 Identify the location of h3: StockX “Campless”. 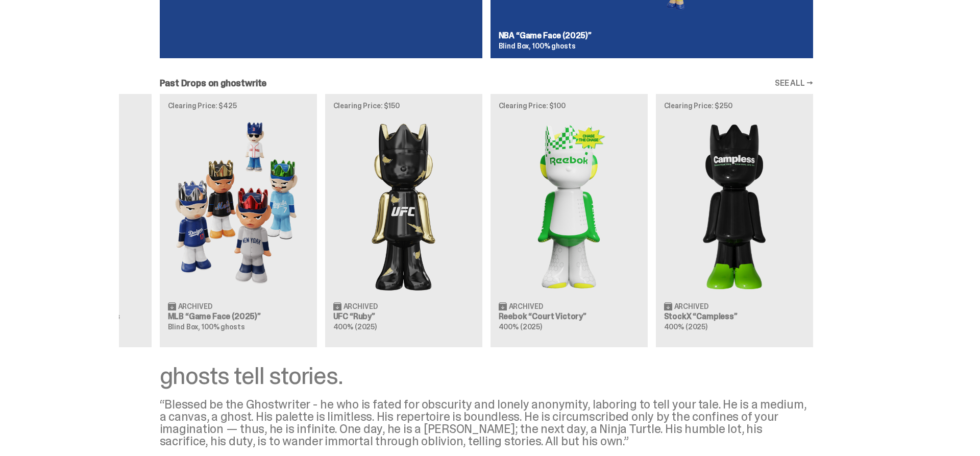
(735, 317).